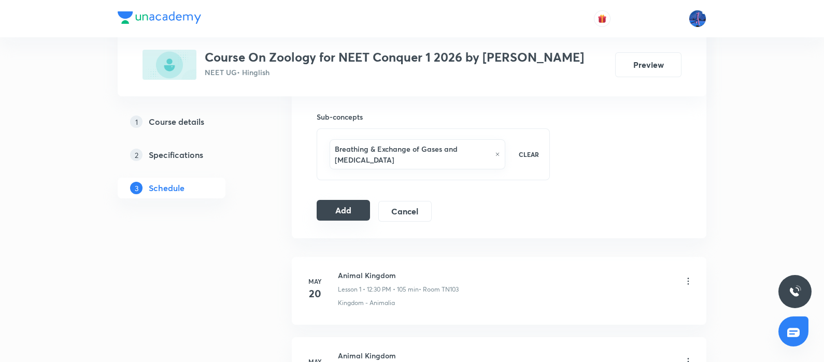 This screenshot has width=824, height=362. What do you see at coordinates (315, 282) in the screenshot?
I see `h6: May` at bounding box center [315, 282].